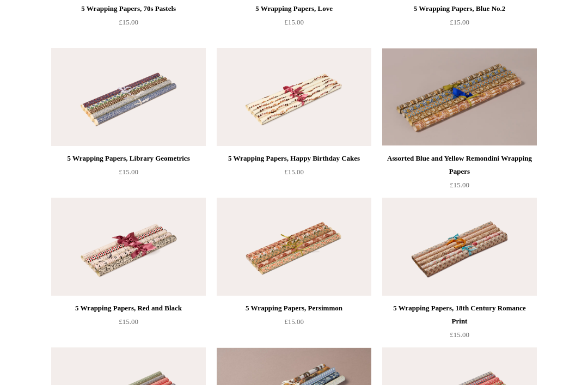 Image resolution: width=588 pixels, height=385 pixels. What do you see at coordinates (129, 97) in the screenshot?
I see `img: 5 Wrapping Papers, Library Geometrics` at bounding box center [129, 97].